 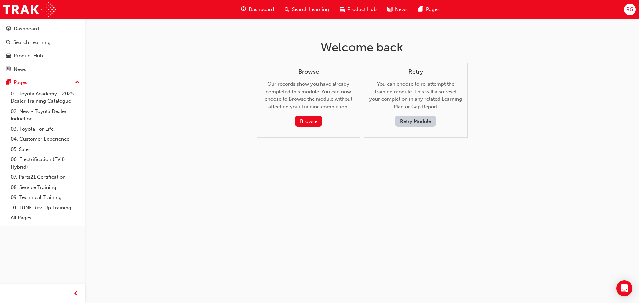 I want to click on a: 04. Customer Experience, so click(x=45, y=139).